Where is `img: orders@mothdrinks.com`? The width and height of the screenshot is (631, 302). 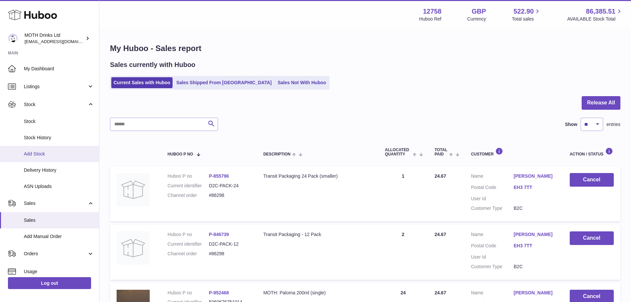 img: orders@mothdrinks.com is located at coordinates (13, 38).